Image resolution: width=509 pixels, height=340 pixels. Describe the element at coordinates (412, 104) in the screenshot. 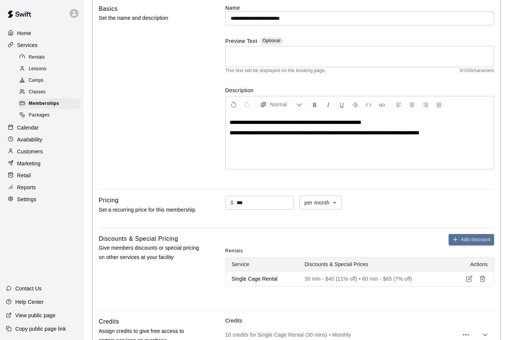

I see `button: Center Align` at that location.